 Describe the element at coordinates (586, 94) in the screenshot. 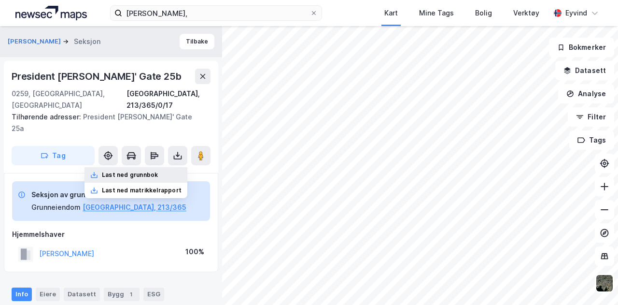

I see `button: Analyse` at that location.